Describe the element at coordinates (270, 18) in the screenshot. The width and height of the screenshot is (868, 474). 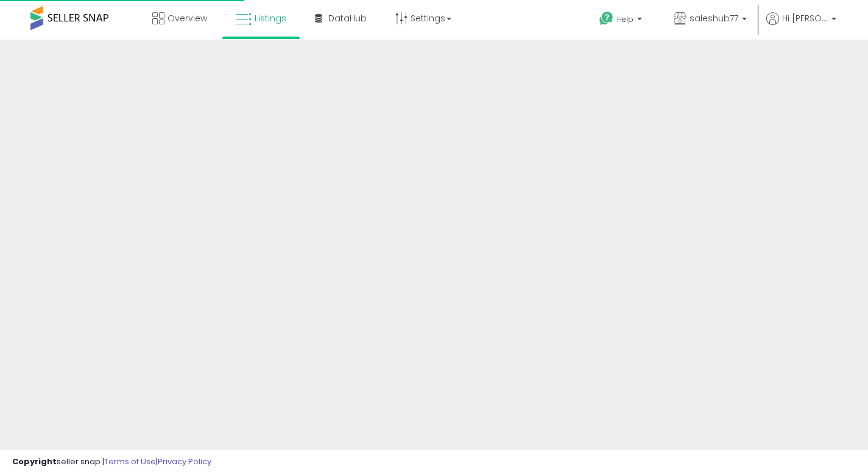
I see `span: Listings` at that location.